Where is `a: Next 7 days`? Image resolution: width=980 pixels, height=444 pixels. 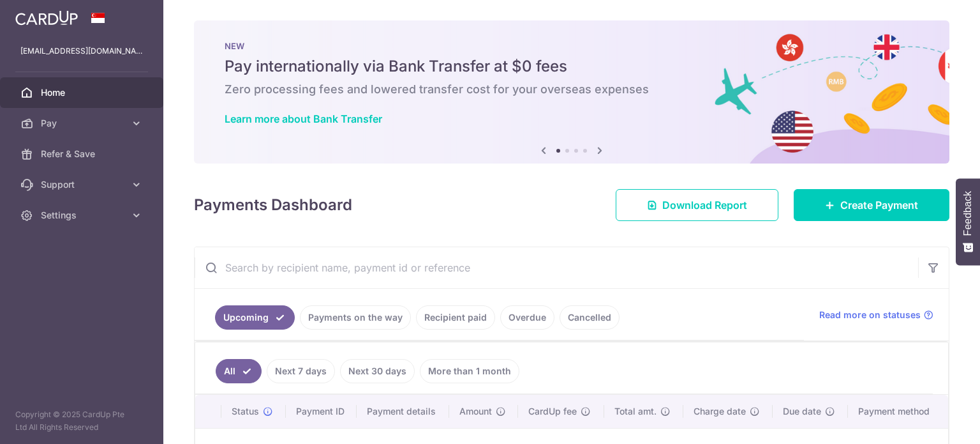
a: Next 7 days is located at coordinates (301, 371).